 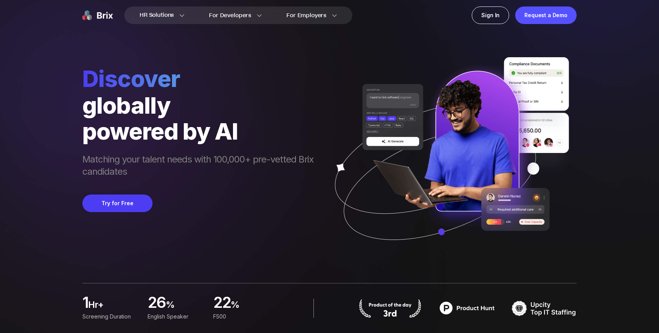 I want to click on img: TOP IT STAFFING, so click(x=544, y=308).